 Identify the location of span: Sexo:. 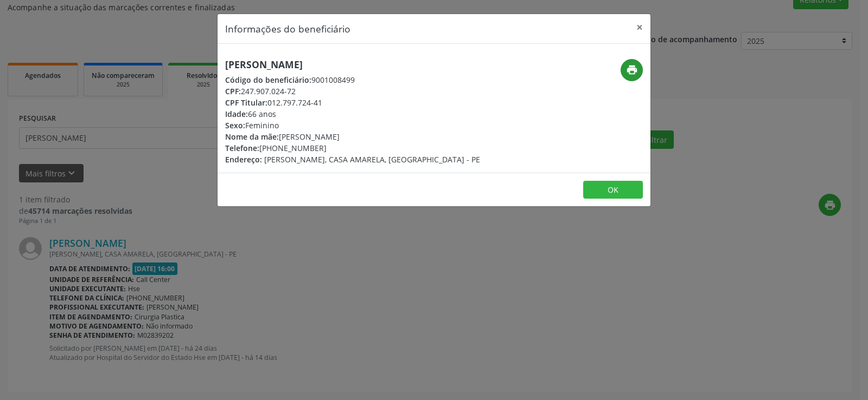
(235, 125).